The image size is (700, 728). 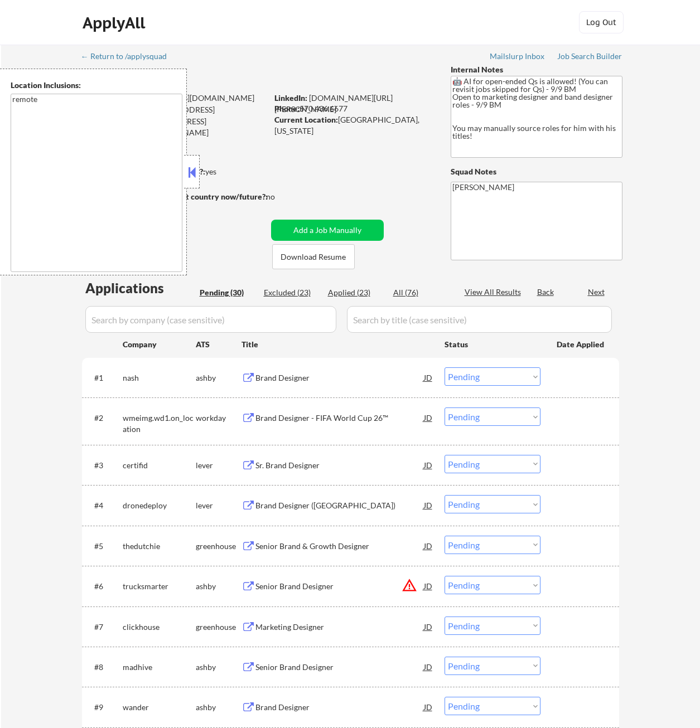 What do you see at coordinates (355, 292) in the screenshot?
I see `div: Applied (23)` at bounding box center [355, 292].